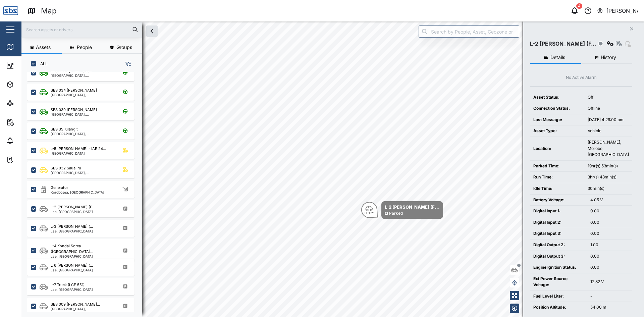 Image resolution: width=644 pixels, height=317 pixels. I want to click on div: Map marker, so click(402, 210).